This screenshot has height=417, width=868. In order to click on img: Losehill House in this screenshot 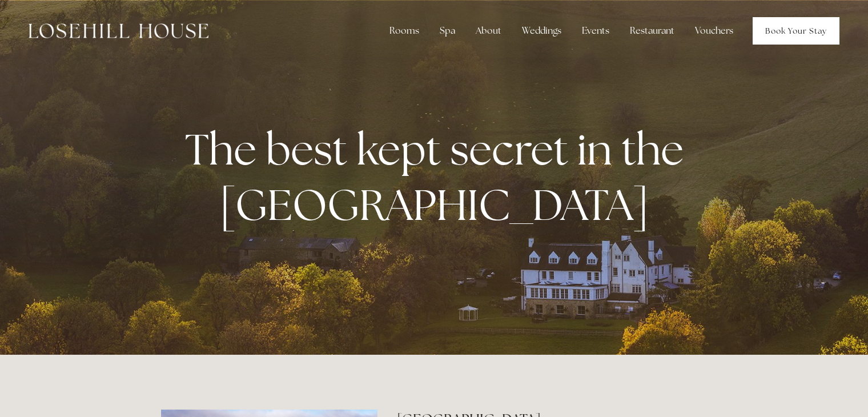, I will do `click(118, 31)`.